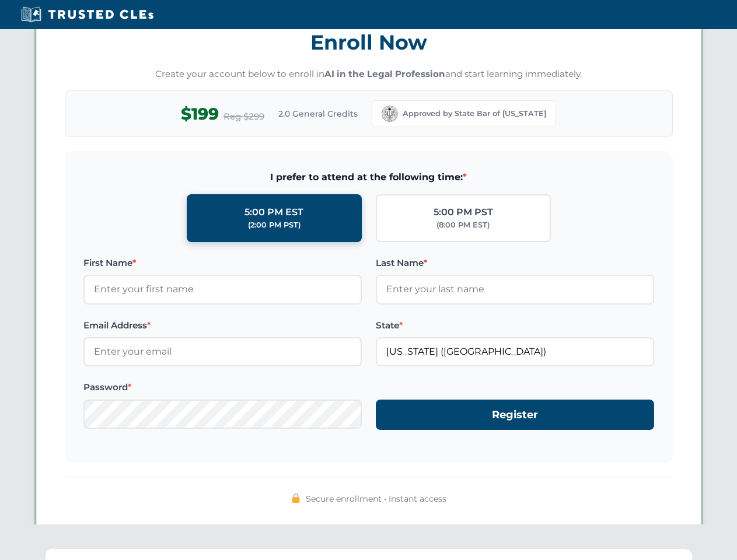 This screenshot has width=737, height=560. Describe the element at coordinates (368, 74) in the screenshot. I see `p: Create your account below to enroll in and start learning immediately.` at that location.